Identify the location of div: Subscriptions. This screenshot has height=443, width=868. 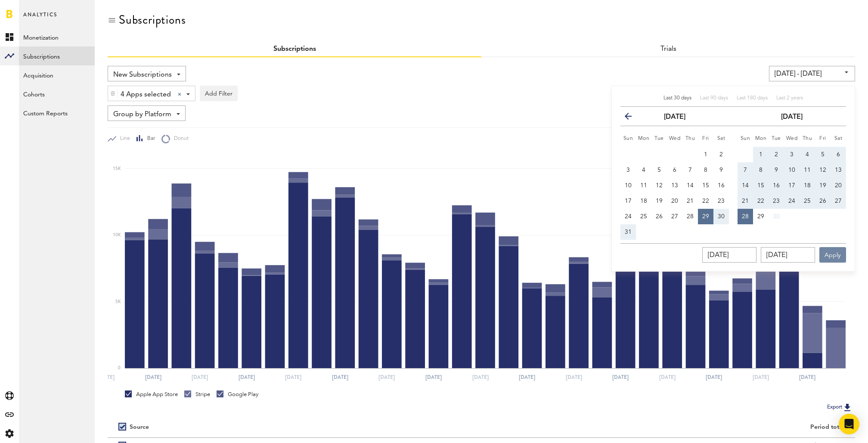
(152, 20).